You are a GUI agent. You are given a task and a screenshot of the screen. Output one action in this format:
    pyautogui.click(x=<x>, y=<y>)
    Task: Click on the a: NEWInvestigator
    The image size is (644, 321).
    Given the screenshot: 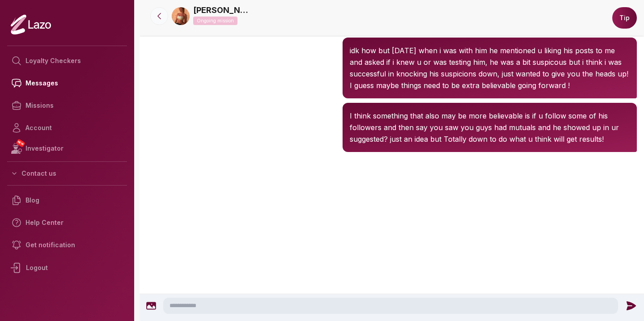 What is the action you would take?
    pyautogui.click(x=67, y=149)
    